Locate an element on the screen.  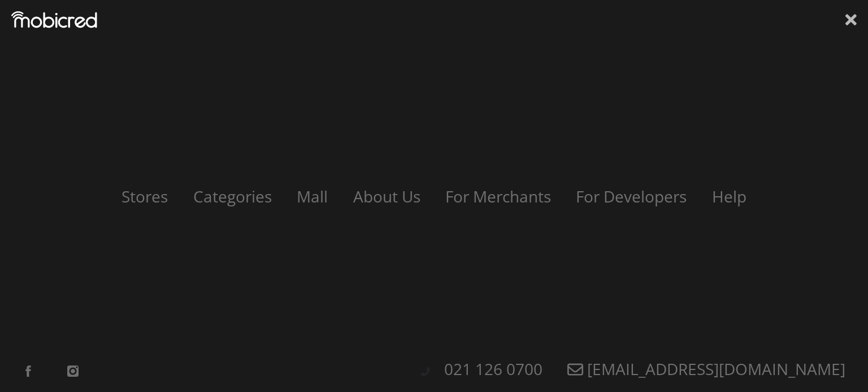
a: 021 126 0700 is located at coordinates (493, 369).